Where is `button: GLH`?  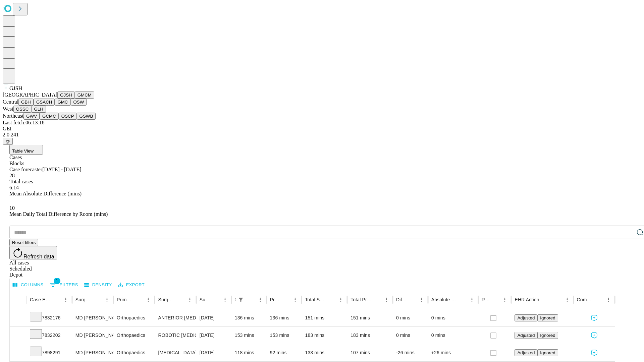 button: GLH is located at coordinates (38, 109).